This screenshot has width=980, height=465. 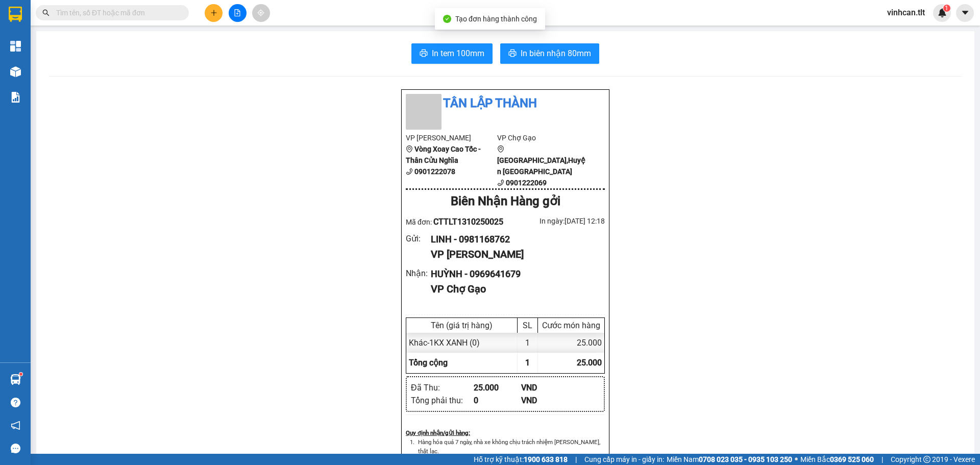 I want to click on span: check-circle, so click(x=447, y=19).